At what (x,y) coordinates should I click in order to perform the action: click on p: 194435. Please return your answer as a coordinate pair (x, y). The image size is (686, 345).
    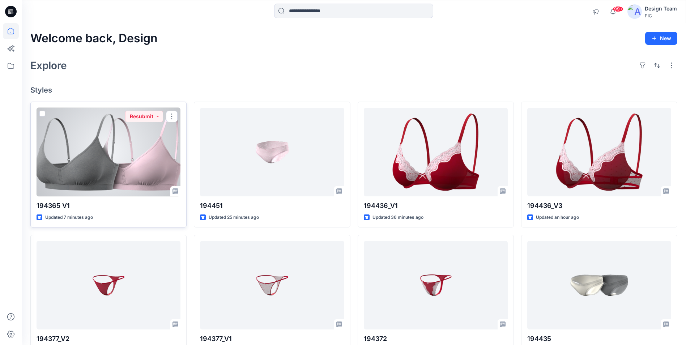
    Looking at the image, I should click on (600, 339).